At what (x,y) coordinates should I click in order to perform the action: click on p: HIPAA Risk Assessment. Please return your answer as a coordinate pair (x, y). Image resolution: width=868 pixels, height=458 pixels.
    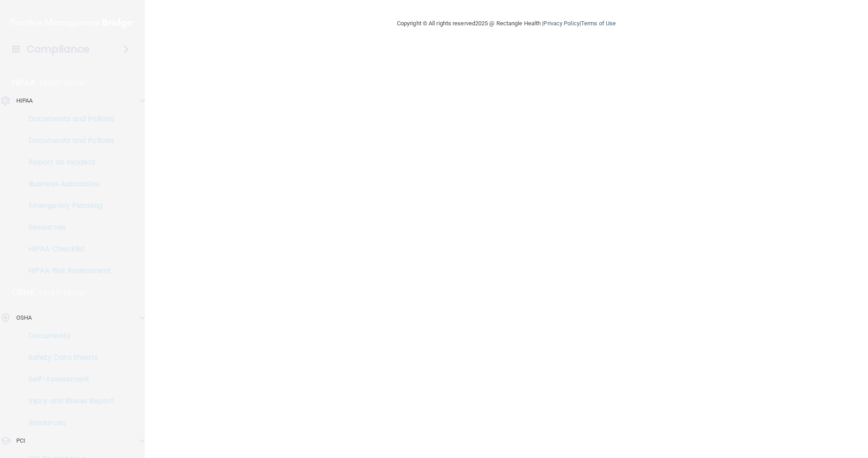
    Looking at the image, I should click on (67, 271).